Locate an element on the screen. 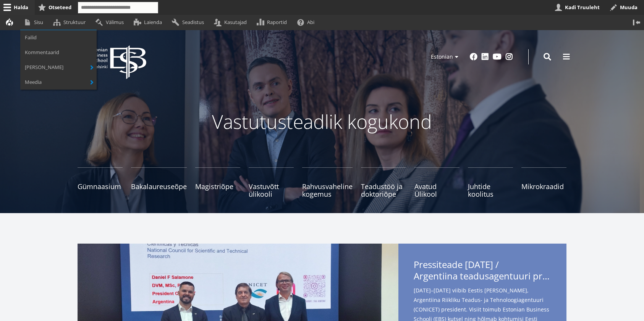 The height and width of the screenshot is (321, 644). a: Välimus is located at coordinates (111, 22).